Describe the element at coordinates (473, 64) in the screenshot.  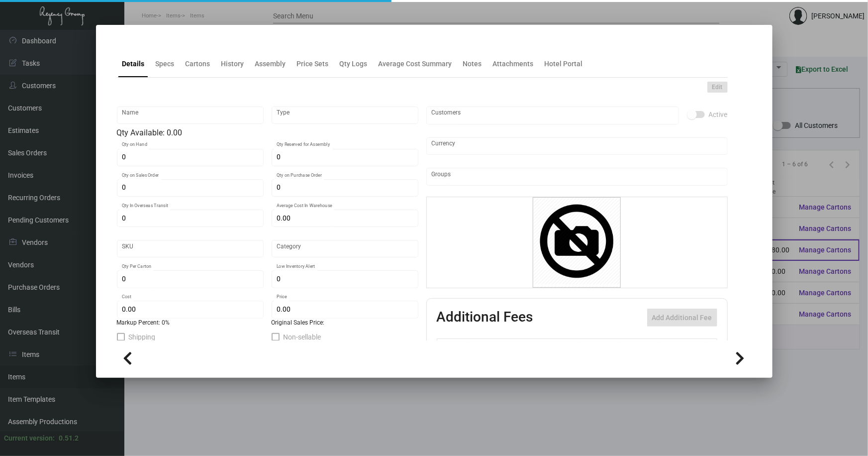
I see `div: Notes` at that location.